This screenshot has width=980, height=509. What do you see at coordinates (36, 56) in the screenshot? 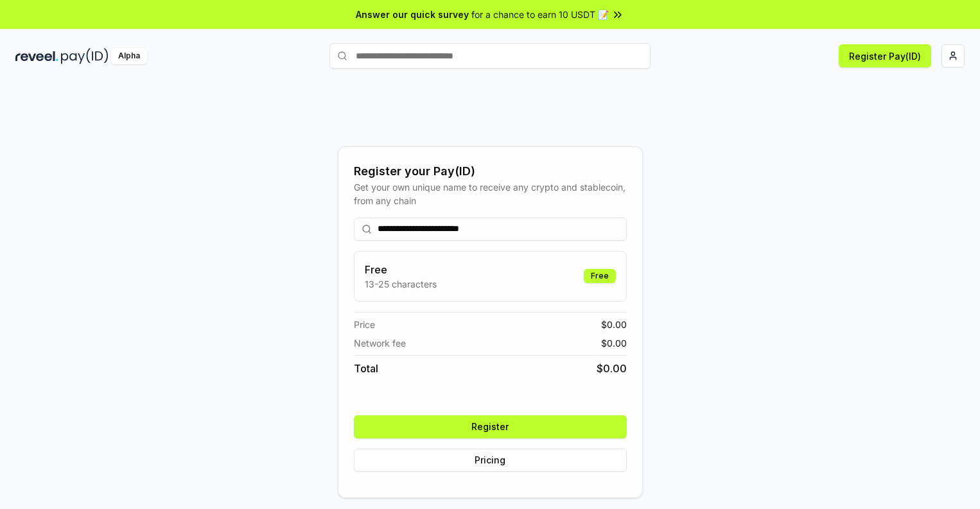
I see `img: reveel_dark` at bounding box center [36, 56].